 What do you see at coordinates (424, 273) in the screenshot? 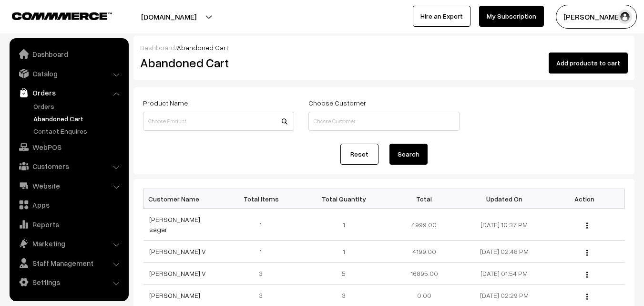
I see `td: 16895.00` at bounding box center [424, 273].